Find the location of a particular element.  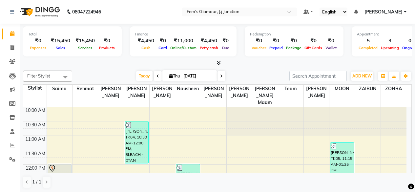

button: ADD NEW is located at coordinates (362, 76).